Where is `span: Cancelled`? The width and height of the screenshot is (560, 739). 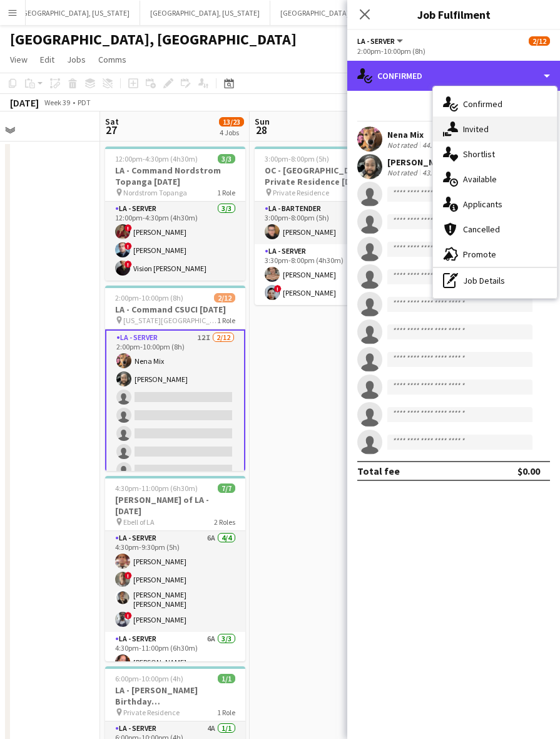 span: Cancelled is located at coordinates (481, 229).